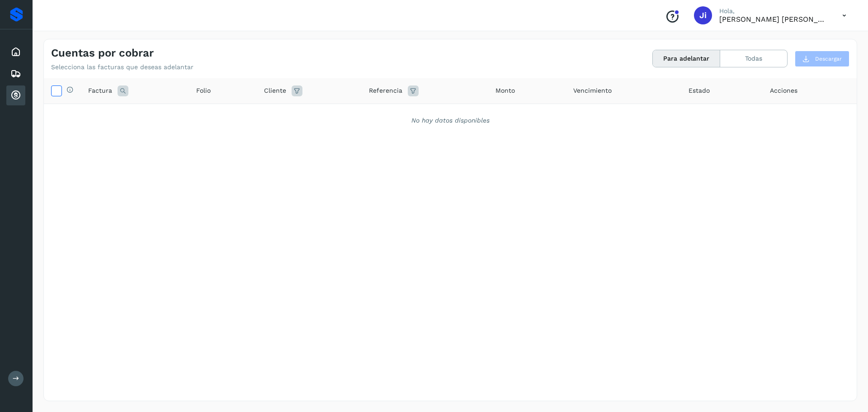 This screenshot has height=412, width=868. What do you see at coordinates (505, 90) in the screenshot?
I see `span: Monto` at bounding box center [505, 90].